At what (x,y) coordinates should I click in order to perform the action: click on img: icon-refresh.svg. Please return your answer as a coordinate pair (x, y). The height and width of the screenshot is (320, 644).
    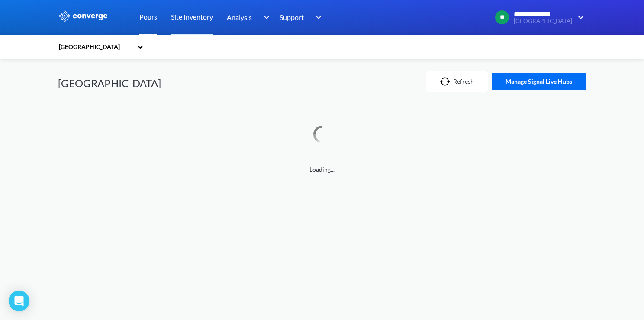
    Looking at the image, I should click on (447, 82).